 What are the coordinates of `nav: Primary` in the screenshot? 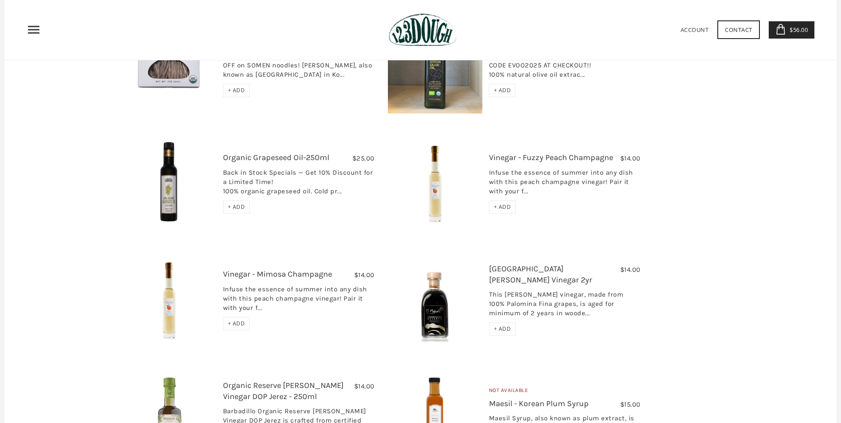 It's located at (34, 30).